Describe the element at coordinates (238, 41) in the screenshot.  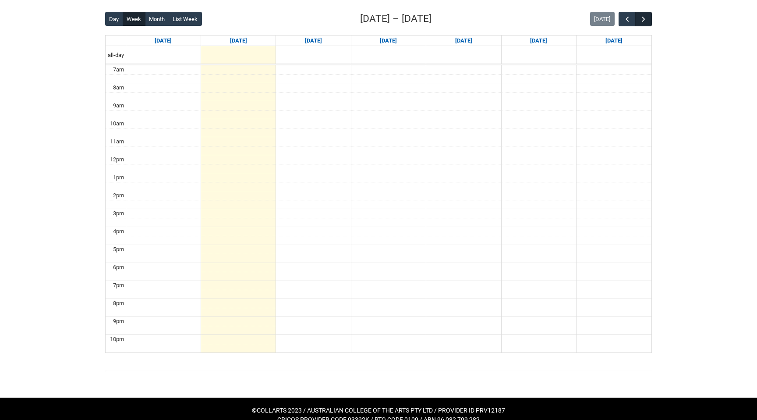
I see `a: Go to September 8, 2025` at that location.